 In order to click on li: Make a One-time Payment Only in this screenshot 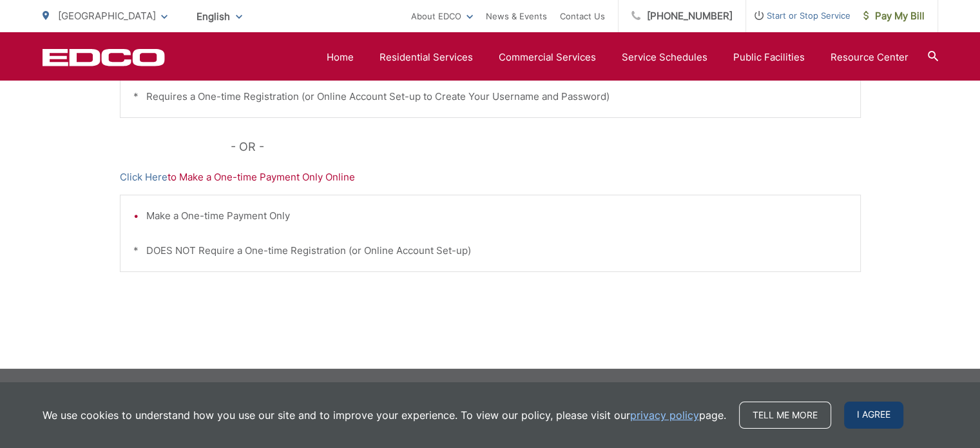, I will do `click(497, 216)`.